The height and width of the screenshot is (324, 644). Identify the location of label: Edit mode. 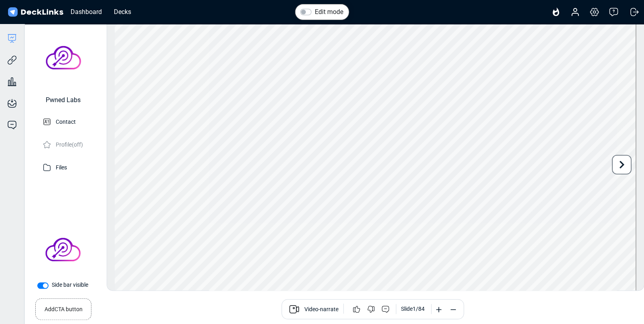
(329, 12).